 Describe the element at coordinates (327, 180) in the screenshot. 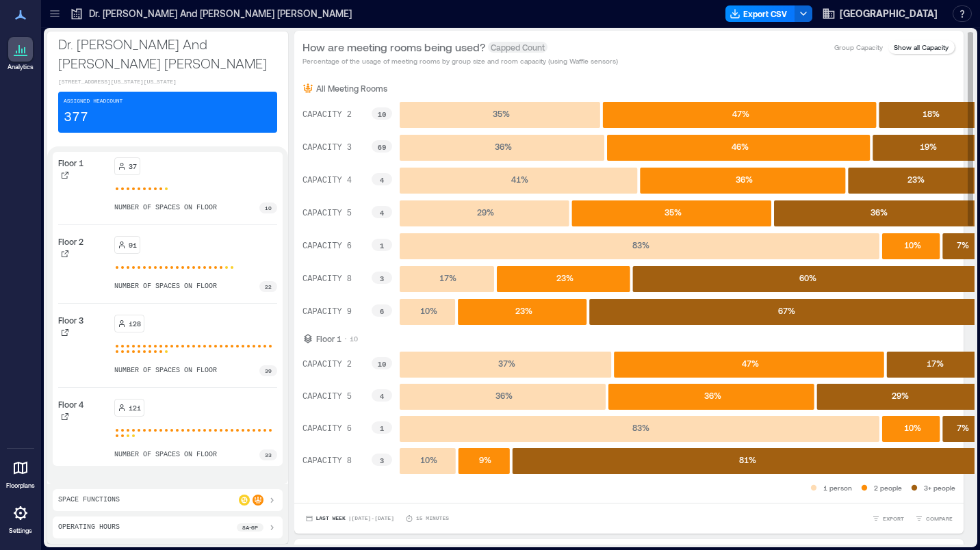

I see `text: CAPACITY 4` at that location.